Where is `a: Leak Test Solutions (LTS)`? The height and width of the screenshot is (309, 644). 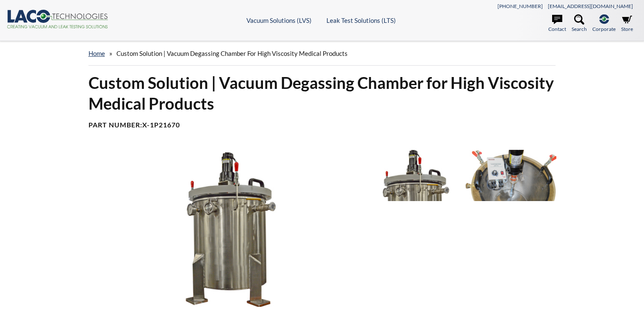 a: Leak Test Solutions (LTS) is located at coordinates (361, 20).